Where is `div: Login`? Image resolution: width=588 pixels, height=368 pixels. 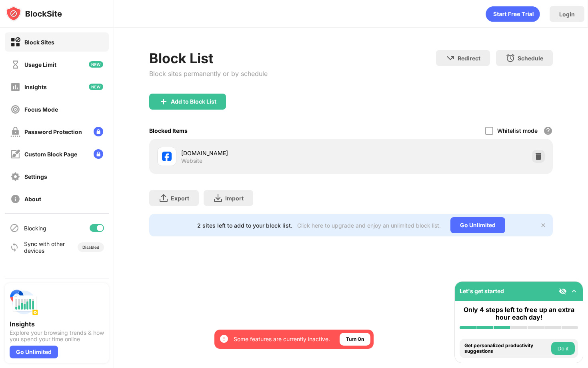 div: Login is located at coordinates (567, 14).